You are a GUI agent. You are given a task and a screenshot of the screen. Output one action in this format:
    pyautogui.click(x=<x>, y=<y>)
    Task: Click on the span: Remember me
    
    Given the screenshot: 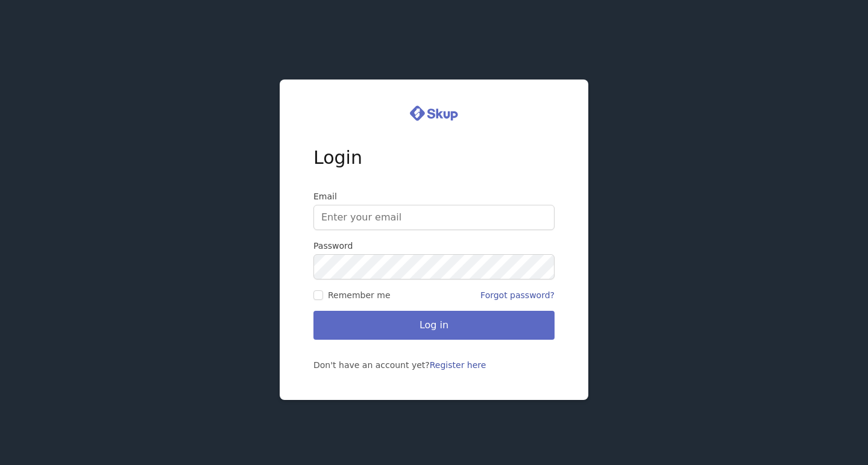 What is the action you would take?
    pyautogui.click(x=360, y=295)
    